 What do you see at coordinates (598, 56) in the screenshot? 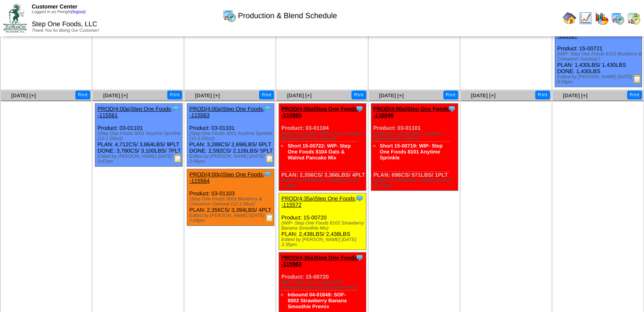
I see `div: Product: 15-00721 PLAN: 1,430LBS / 1,430LBS DONE: 1,430LBS` at bounding box center [598, 56].